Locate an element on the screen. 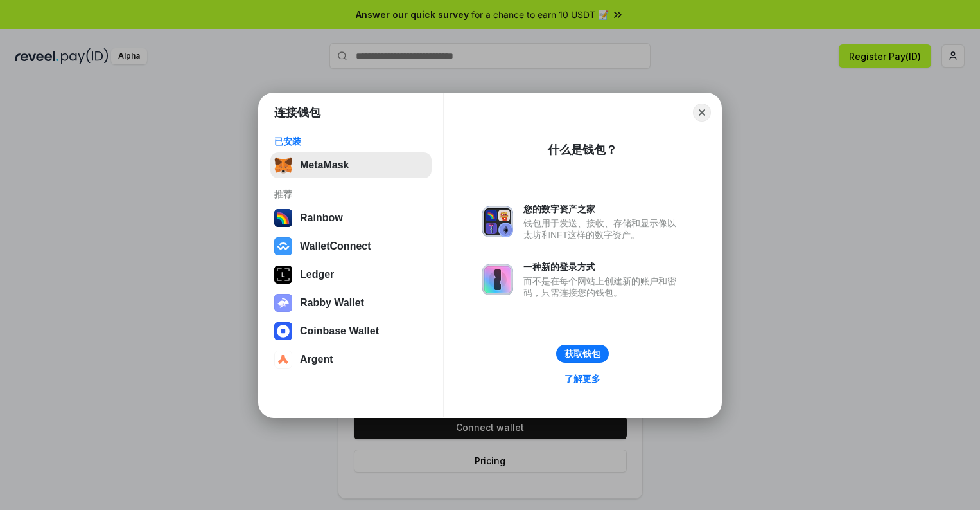 This screenshot has width=980, height=510. div: MetaMask is located at coordinates (325, 166).